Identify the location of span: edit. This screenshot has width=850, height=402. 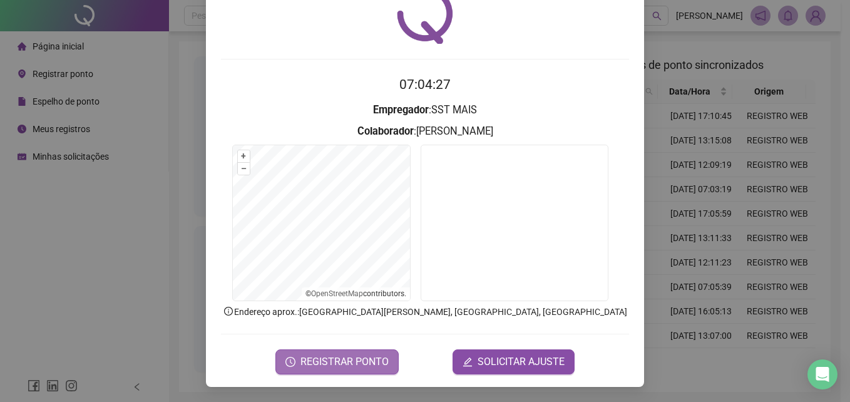
(467, 362).